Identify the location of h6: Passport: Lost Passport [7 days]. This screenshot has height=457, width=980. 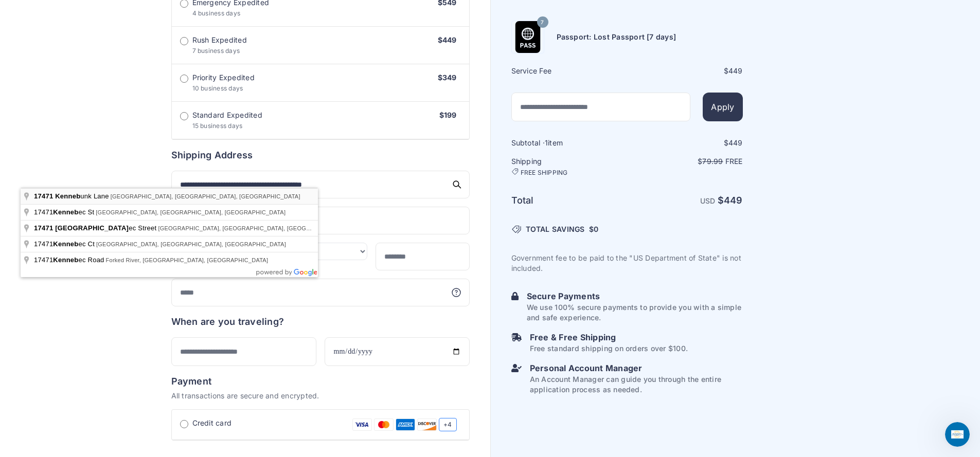
(616, 37).